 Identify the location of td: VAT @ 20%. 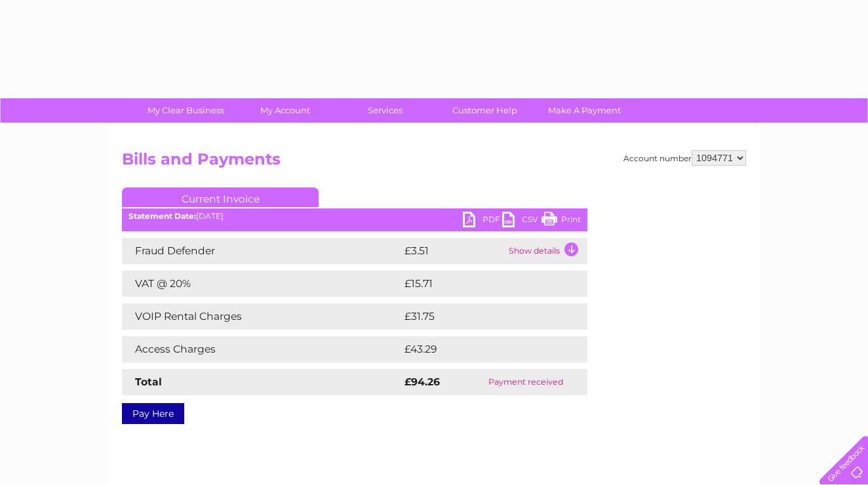
(261, 284).